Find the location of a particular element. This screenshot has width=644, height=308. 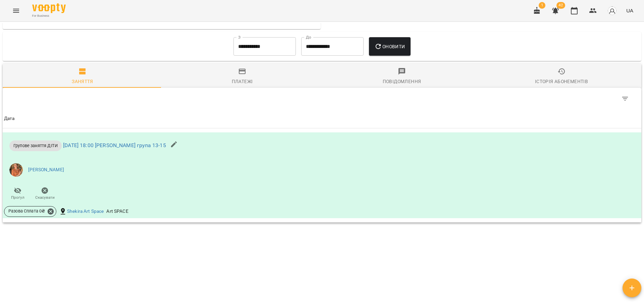

span: Прогул is located at coordinates (18, 197).